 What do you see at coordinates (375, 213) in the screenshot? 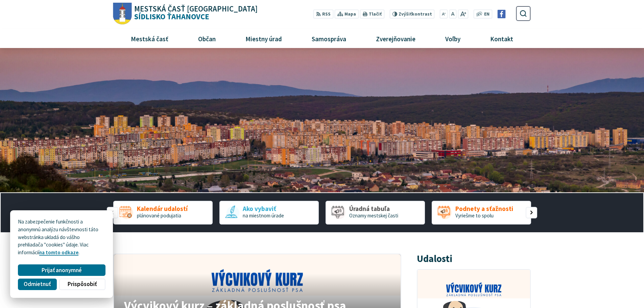
I see `div: 3 / 5` at bounding box center [375, 213].